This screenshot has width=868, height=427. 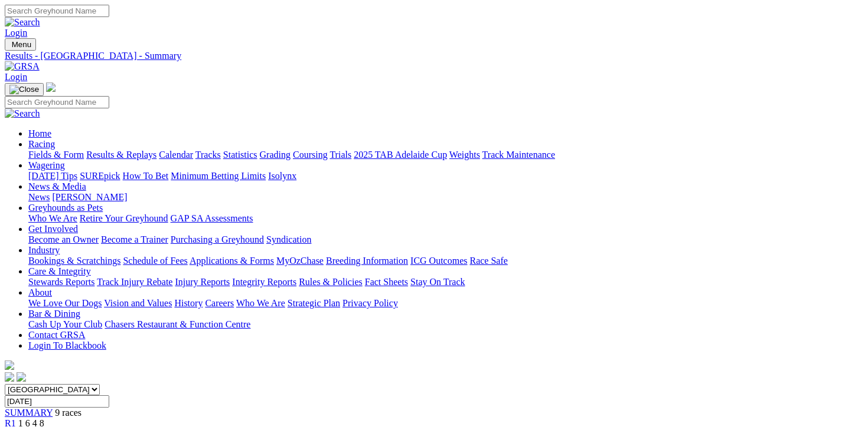 I want to click on img: facebook.svg, so click(x=9, y=377).